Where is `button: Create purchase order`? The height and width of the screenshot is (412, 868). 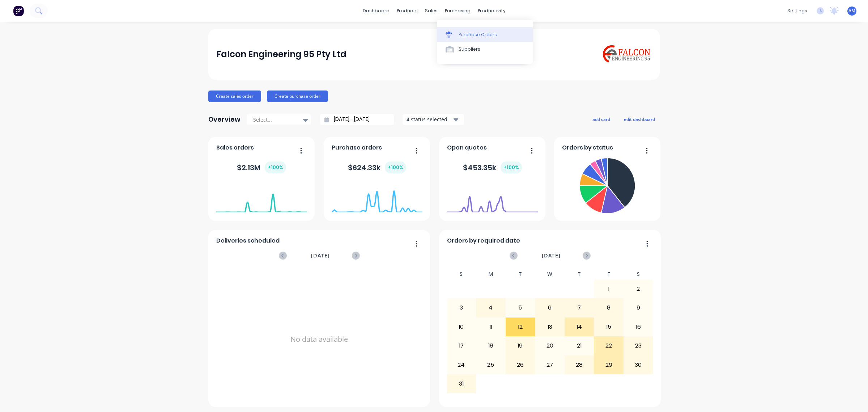
button: Create purchase order is located at coordinates (297, 96).